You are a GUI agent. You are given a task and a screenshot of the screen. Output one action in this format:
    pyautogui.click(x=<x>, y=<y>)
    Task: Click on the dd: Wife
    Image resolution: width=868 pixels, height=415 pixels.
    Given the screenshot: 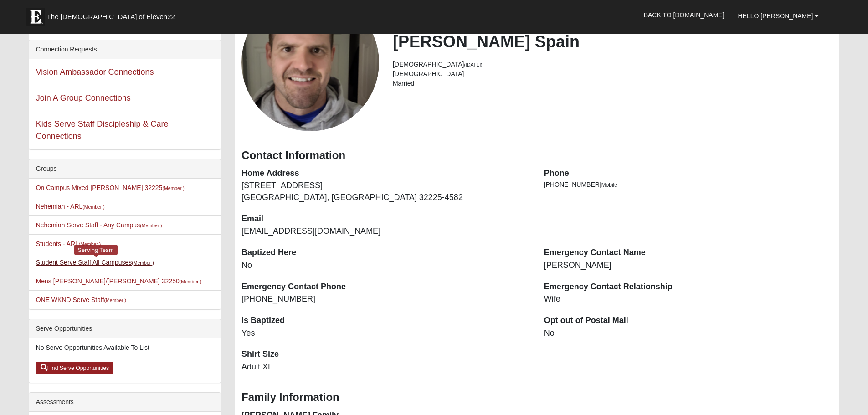 What is the action you would take?
    pyautogui.click(x=689, y=300)
    